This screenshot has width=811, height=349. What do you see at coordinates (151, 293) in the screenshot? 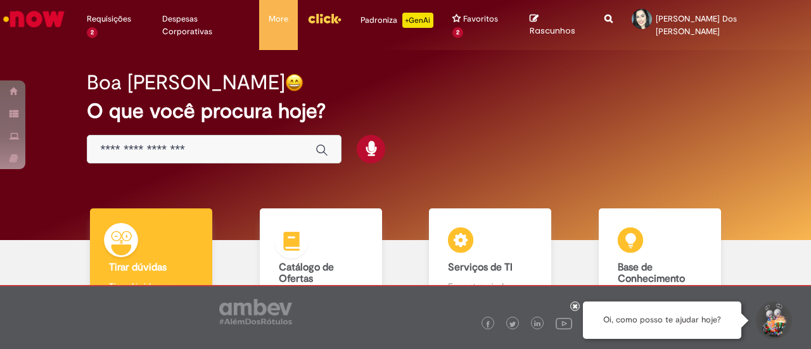
I see `p: Tirar dúvidas com Lupi Assist e Gen Ai` at bounding box center [151, 293].